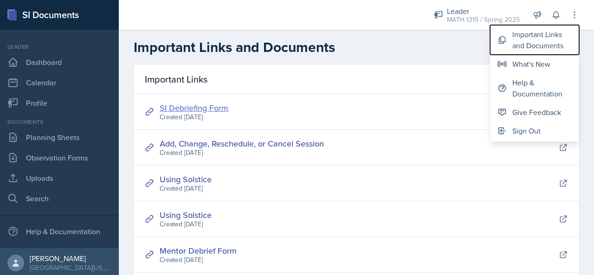  What do you see at coordinates (526, 131) in the screenshot?
I see `div: Sign Out` at bounding box center [526, 131].